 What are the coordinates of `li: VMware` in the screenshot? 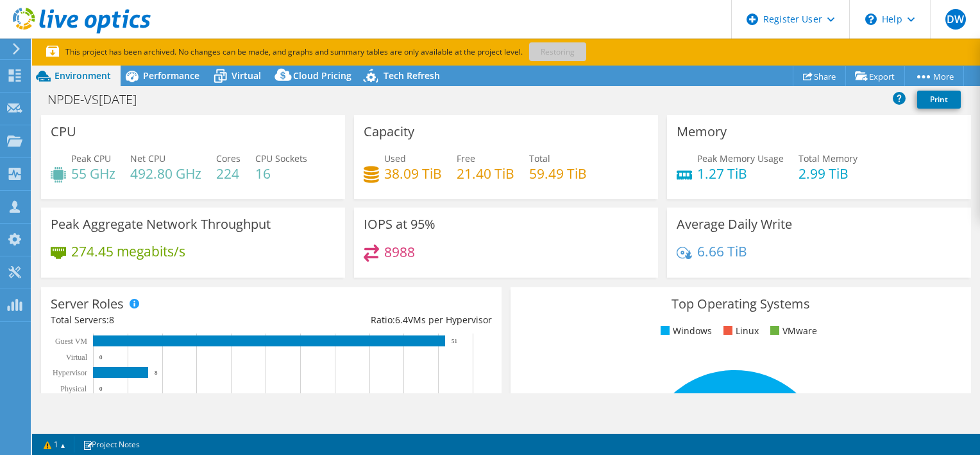 It's located at (792, 331).